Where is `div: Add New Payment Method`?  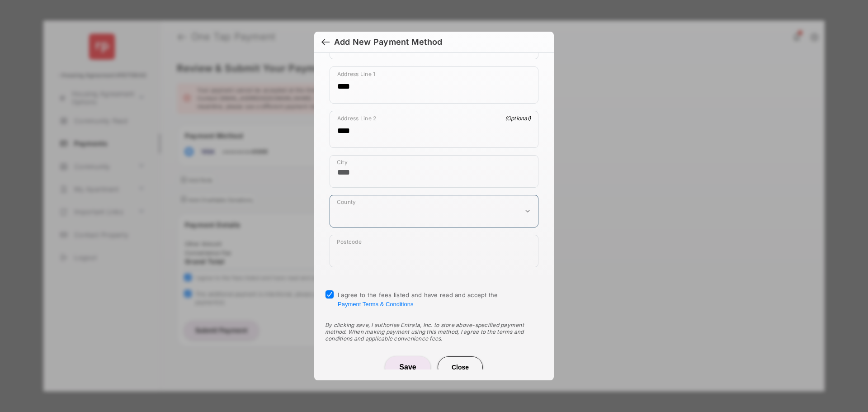
div: Add New Payment Method is located at coordinates (388, 42).